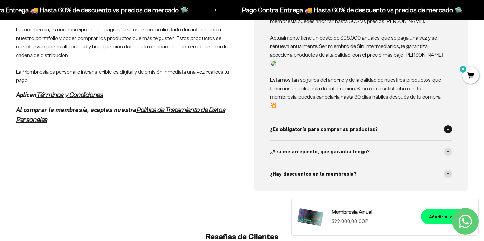  I want to click on summary: ¿Es obligatoría para comprar su productos?, so click(361, 129).